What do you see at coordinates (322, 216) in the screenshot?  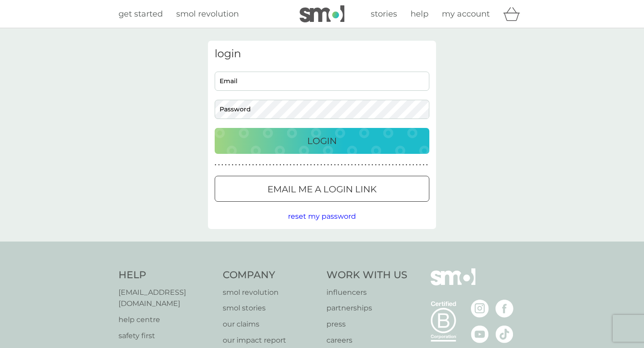 I see `span: reset my password` at bounding box center [322, 216].